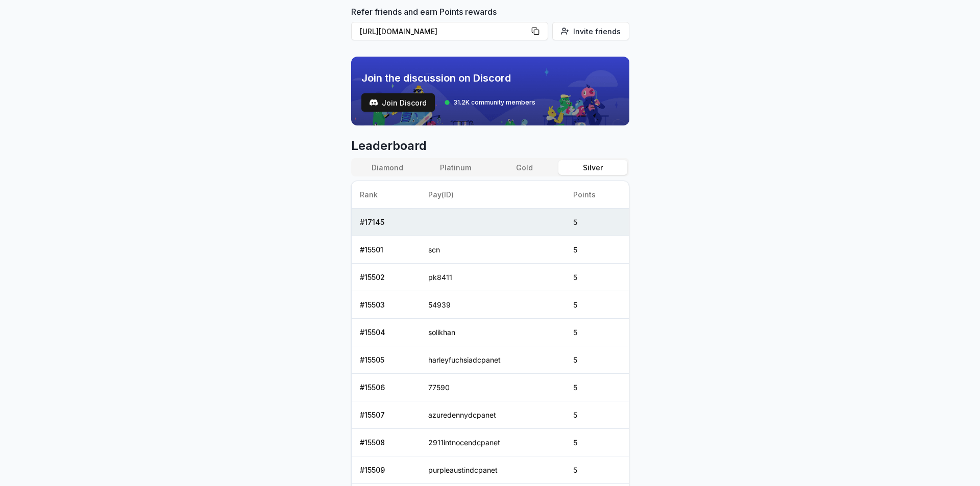  I want to click on img: test, so click(374, 102).